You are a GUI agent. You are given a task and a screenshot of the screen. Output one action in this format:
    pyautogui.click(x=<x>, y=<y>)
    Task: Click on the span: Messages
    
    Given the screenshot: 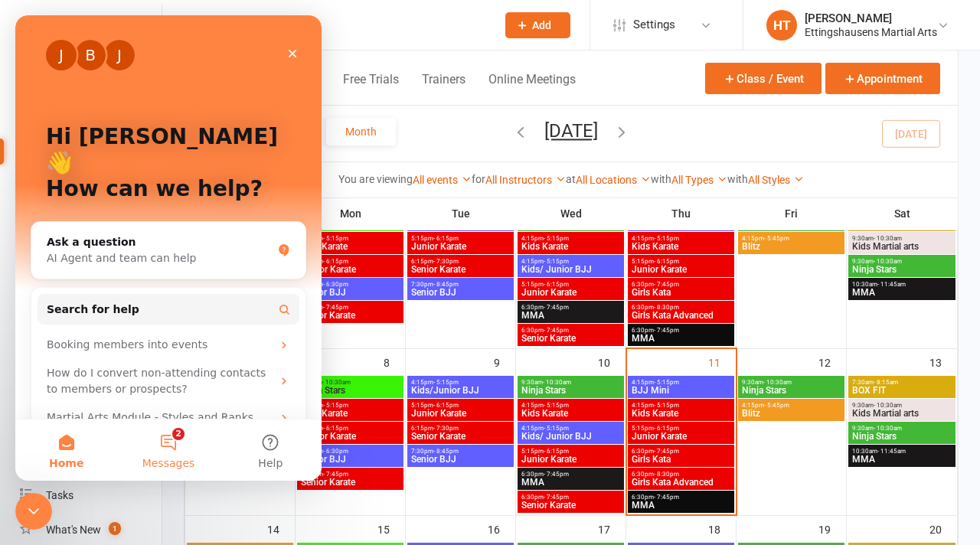 What is the action you would take?
    pyautogui.click(x=153, y=448)
    